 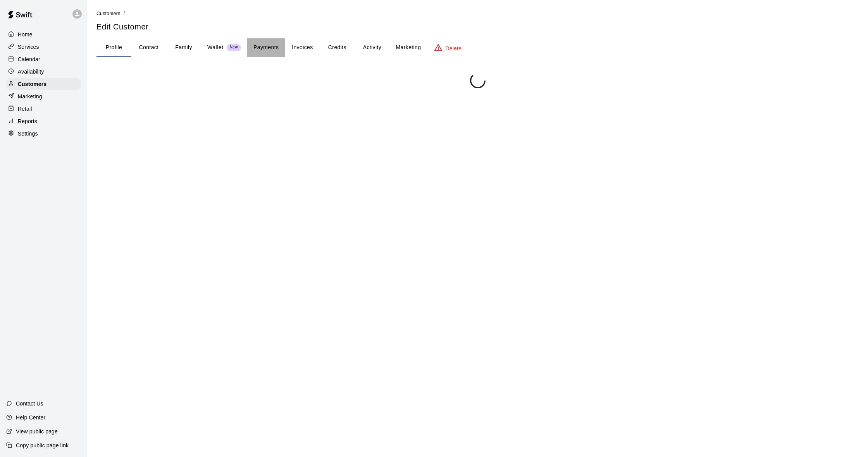 What do you see at coordinates (114, 48) in the screenshot?
I see `button: Profile` at bounding box center [114, 48].